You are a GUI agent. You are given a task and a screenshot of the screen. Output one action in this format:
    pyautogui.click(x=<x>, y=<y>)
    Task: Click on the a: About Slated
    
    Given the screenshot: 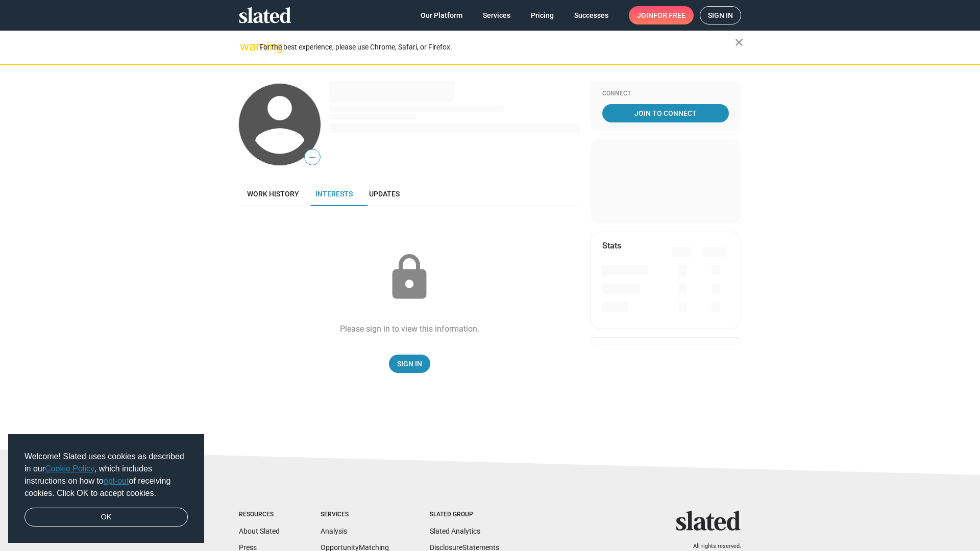 What is the action you would take?
    pyautogui.click(x=259, y=531)
    